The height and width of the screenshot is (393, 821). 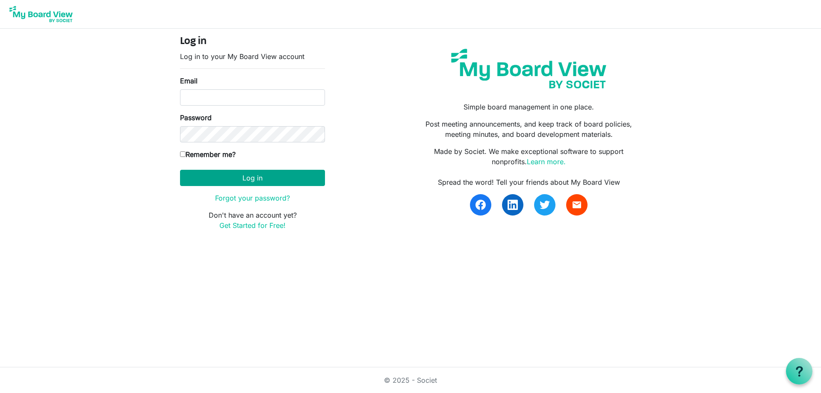 What do you see at coordinates (411, 380) in the screenshot?
I see `a: © 2025 - Societ` at bounding box center [411, 380].